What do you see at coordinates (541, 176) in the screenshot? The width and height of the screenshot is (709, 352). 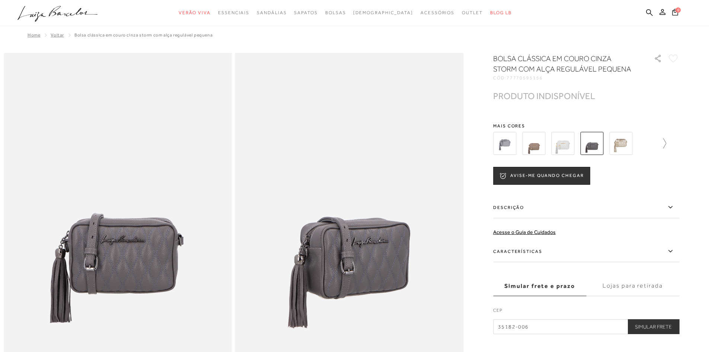 I see `button: AVISE-ME QUANDO CHEGAR` at bounding box center [541, 176].